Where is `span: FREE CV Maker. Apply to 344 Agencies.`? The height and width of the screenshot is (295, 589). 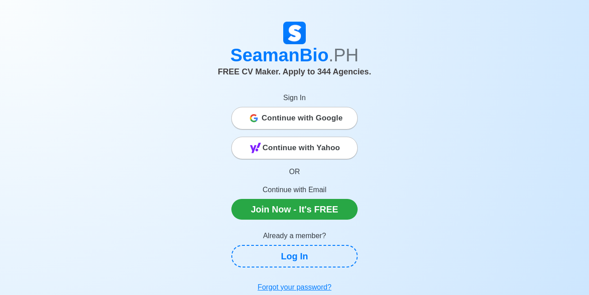 span: FREE CV Maker. Apply to 344 Agencies. is located at coordinates (295, 72).